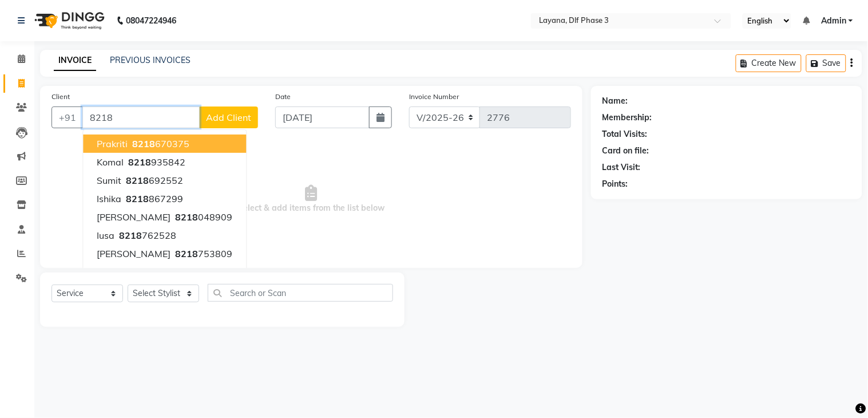 The width and height of the screenshot is (868, 418). Describe the element at coordinates (67, 118) in the screenshot. I see `button: +91` at that location.